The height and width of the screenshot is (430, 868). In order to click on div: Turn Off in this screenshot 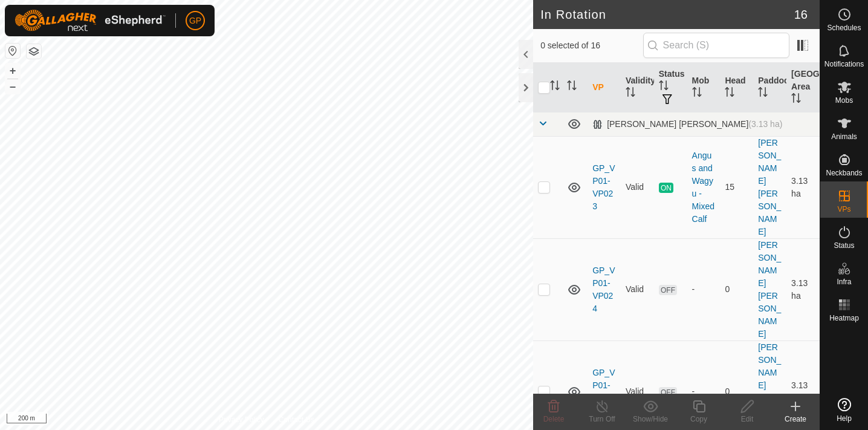, I will do `click(602, 418)`.